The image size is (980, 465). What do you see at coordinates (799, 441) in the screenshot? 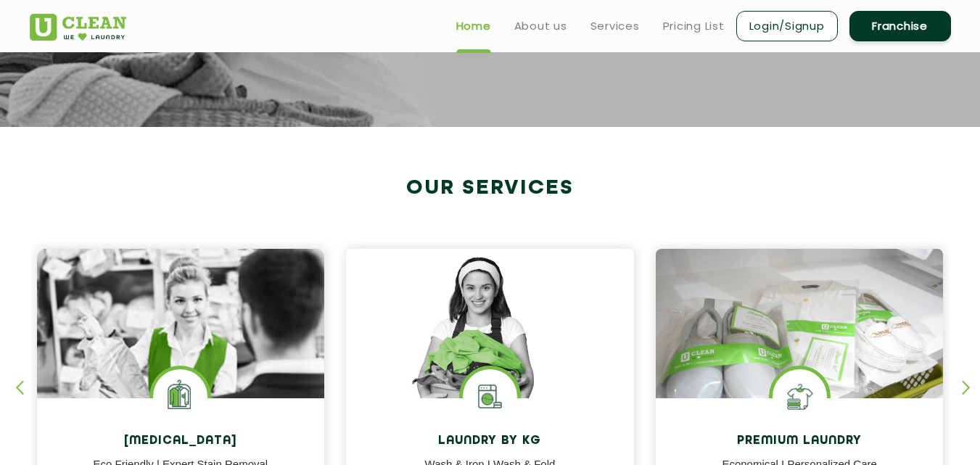
I see `h4: Premium Laundry` at bounding box center [799, 441].